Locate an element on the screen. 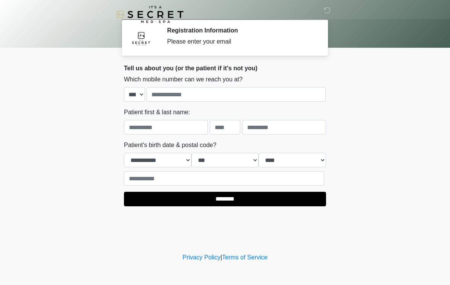 The image size is (450, 285). h2: Tell us about you (or the patient if it's not you) is located at coordinates (225, 68).